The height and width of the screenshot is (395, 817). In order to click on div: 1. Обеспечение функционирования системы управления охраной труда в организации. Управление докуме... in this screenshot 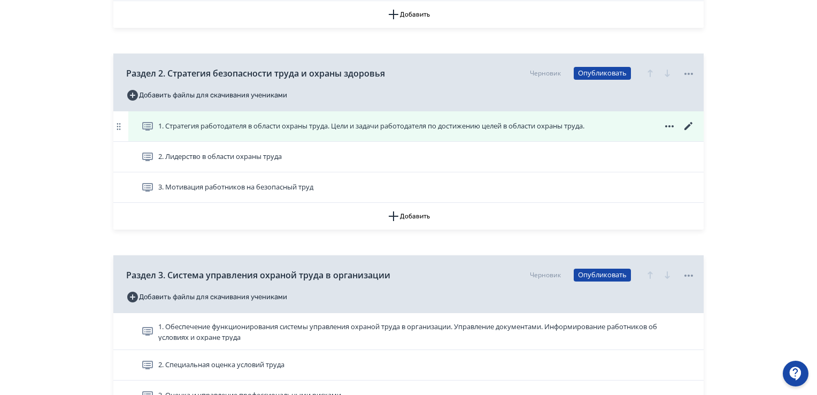, I will do `click(409, 331)`.